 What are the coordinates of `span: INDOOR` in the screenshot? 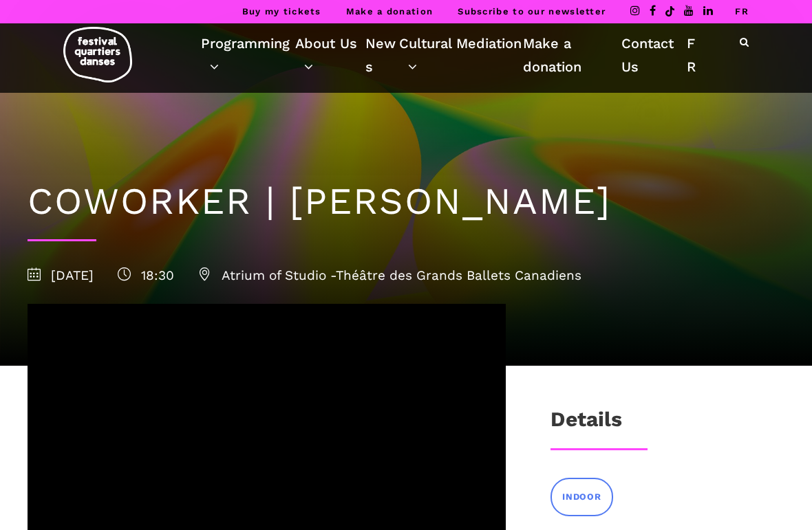 It's located at (581, 498).